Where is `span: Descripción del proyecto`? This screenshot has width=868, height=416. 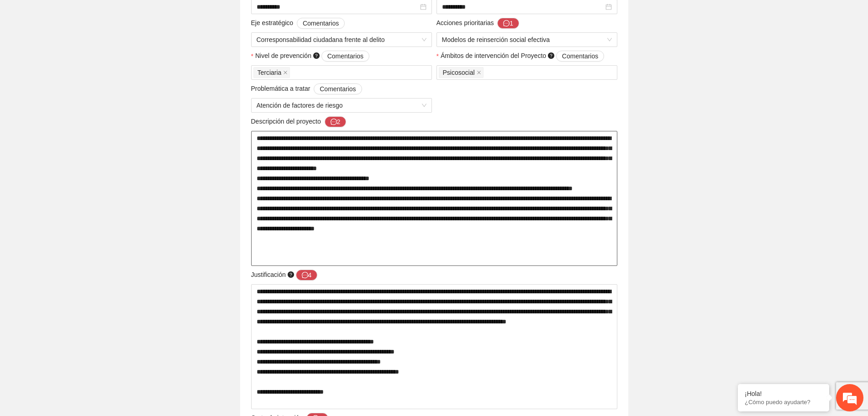 span: Descripción del proyecto is located at coordinates (298, 122).